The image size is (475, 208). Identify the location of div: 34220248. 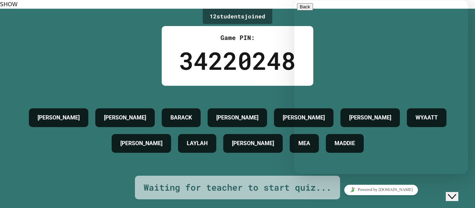
(237, 60).